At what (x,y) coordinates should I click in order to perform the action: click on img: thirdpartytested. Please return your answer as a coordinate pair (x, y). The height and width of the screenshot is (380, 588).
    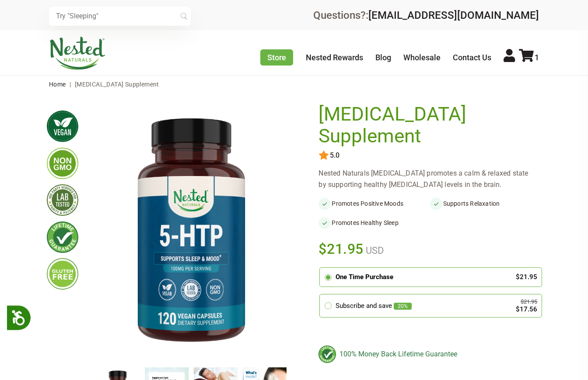
    Looking at the image, I should click on (63, 200).